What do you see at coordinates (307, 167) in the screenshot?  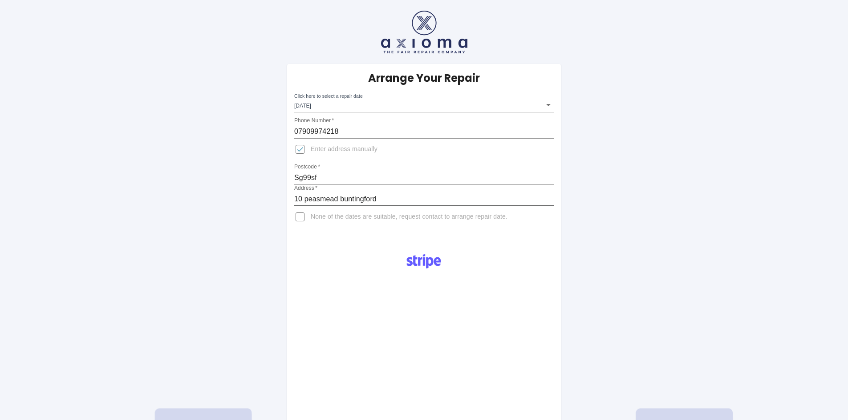 I see `label: Postcode` at bounding box center [307, 167].